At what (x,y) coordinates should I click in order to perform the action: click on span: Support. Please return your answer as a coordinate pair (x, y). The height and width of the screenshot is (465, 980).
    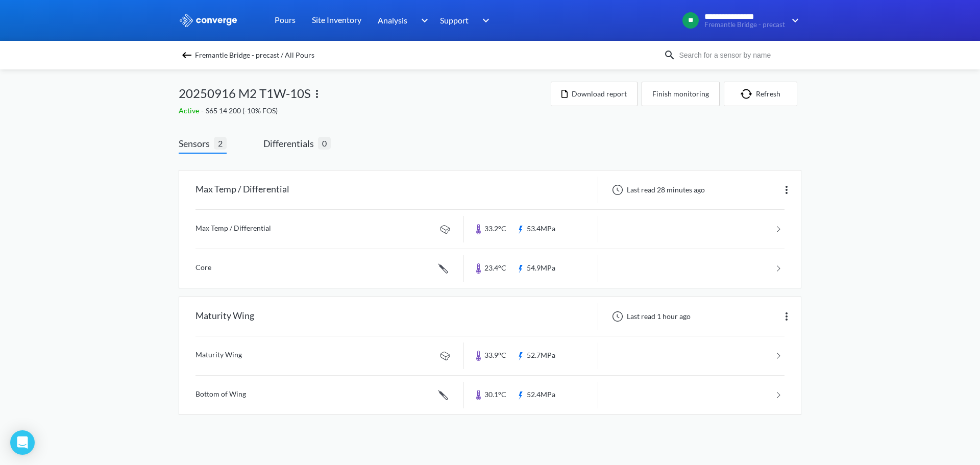
    Looking at the image, I should click on (454, 20).